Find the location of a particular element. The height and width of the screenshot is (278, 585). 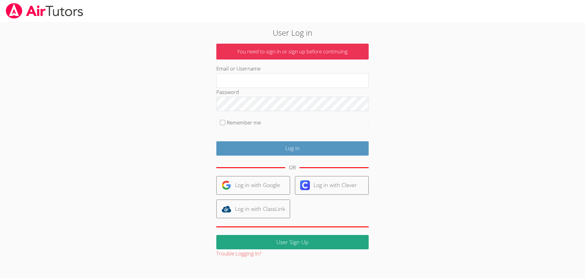

input: Log in is located at coordinates (293, 148).